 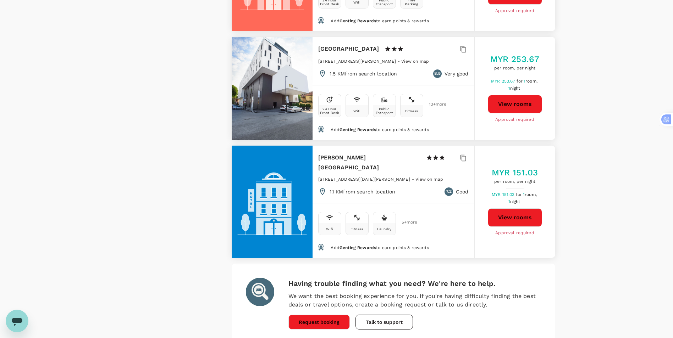 I want to click on div: Public Transport, so click(x=384, y=111).